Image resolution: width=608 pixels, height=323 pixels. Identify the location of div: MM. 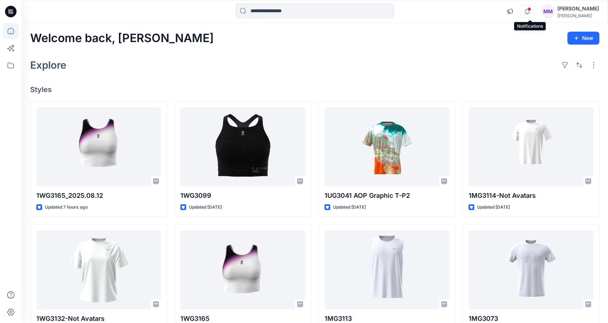
(548, 12).